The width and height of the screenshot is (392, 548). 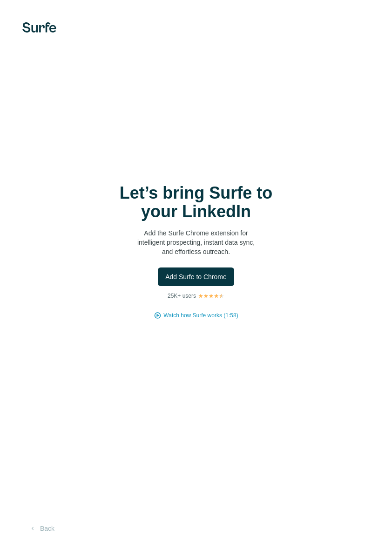 What do you see at coordinates (182, 295) in the screenshot?
I see `p: 25K+ users` at bounding box center [182, 295].